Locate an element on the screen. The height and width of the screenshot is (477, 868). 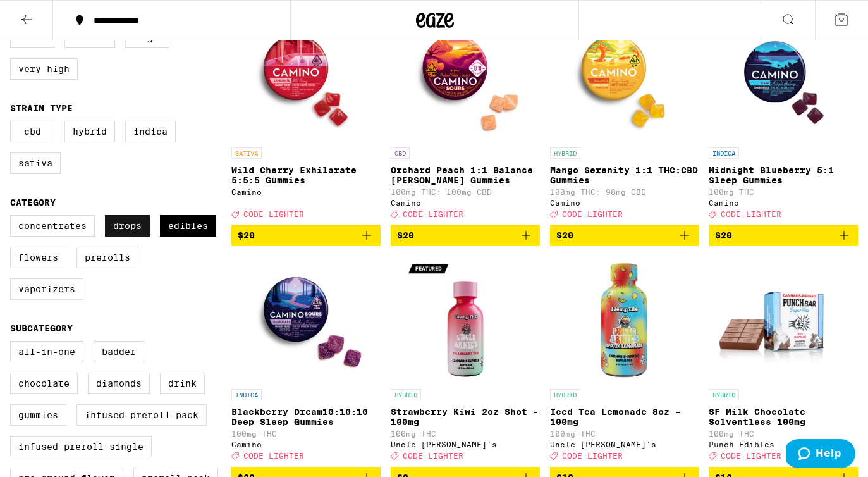
a: Open page for Iced Tea Lemonade 8oz - 100mg from Uncle Arnie's is located at coordinates (625, 361).